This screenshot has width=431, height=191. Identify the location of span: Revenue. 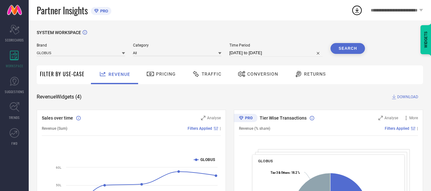
(119, 74).